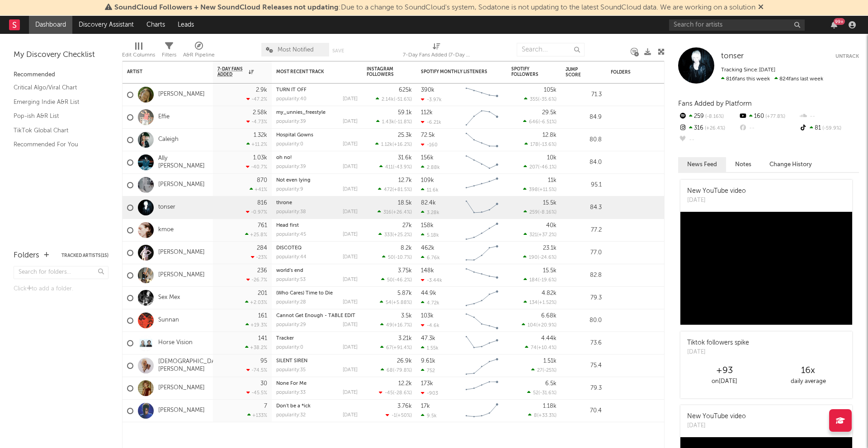  Describe the element at coordinates (547, 257) in the screenshot. I see `span: -24.6 %` at that location.